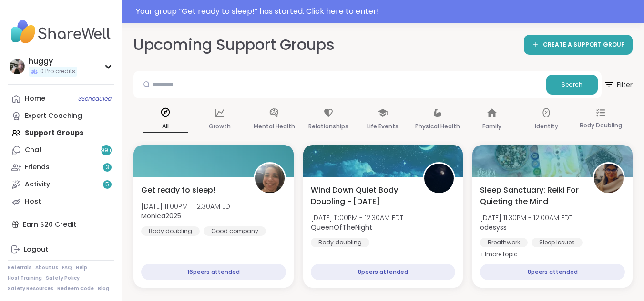 This screenshot has width=644, height=301. I want to click on a: Host, so click(60, 202).